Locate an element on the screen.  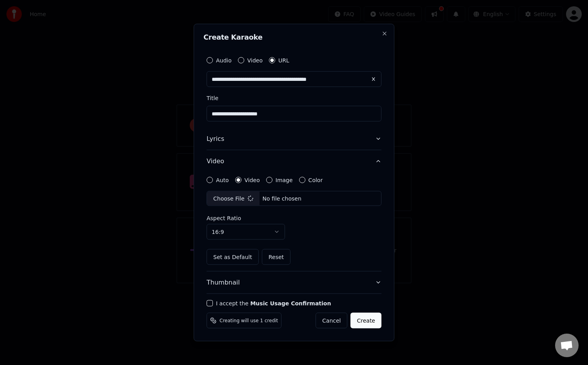
label: Image is located at coordinates (285, 180).